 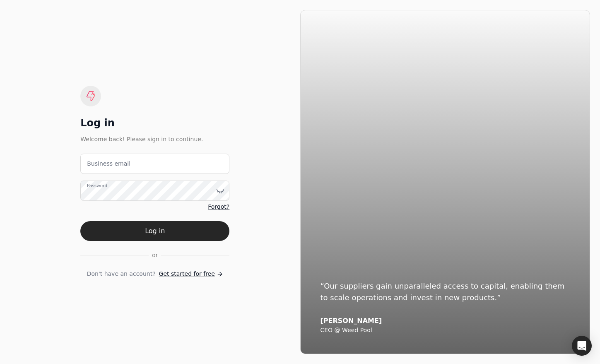 I want to click on span: Get started for free, so click(x=187, y=274).